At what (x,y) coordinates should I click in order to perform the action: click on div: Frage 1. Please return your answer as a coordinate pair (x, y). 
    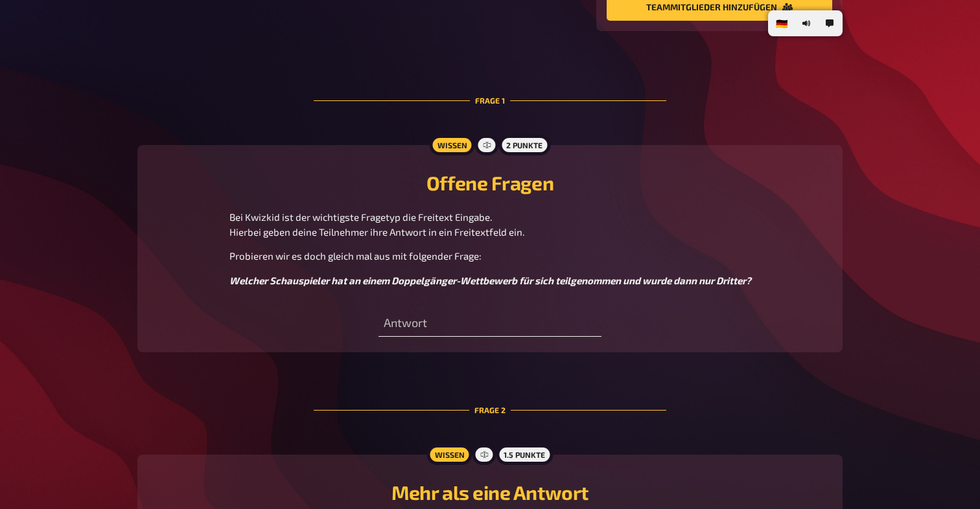
    Looking at the image, I should click on (490, 100).